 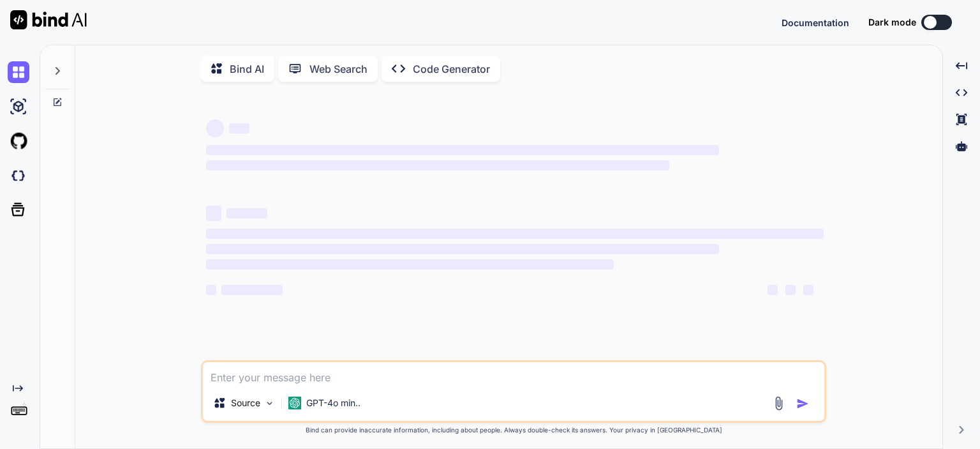 What do you see at coordinates (19, 141) in the screenshot?
I see `img: githubLight` at bounding box center [19, 141].